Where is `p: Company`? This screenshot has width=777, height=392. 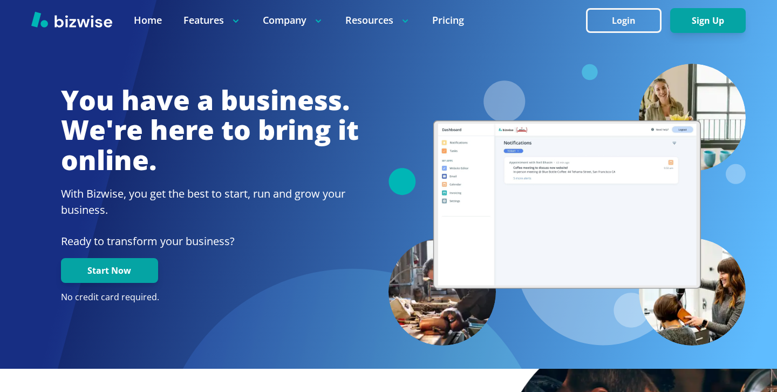 p: Company is located at coordinates (293, 20).